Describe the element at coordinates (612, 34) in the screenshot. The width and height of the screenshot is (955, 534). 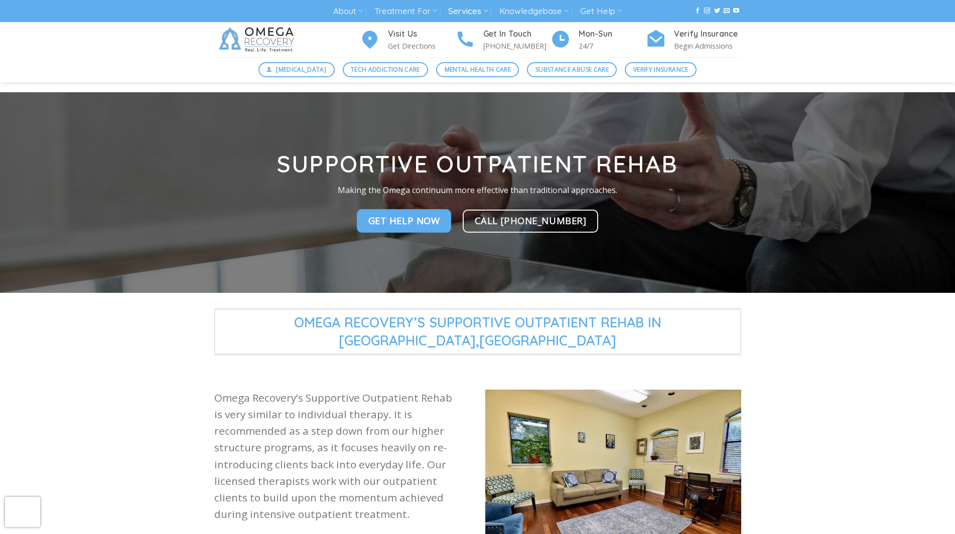
I see `h4: Mon-Sun` at that location.